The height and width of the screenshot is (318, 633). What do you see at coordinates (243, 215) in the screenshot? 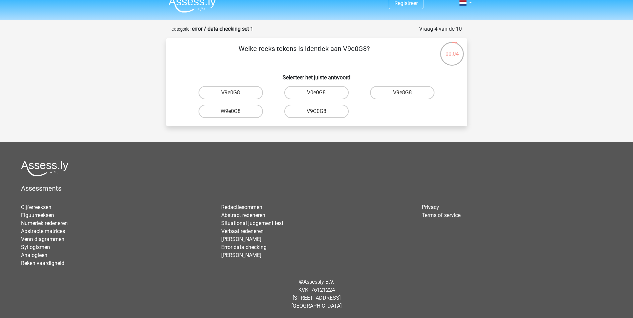
I see `a: Abstract redeneren` at bounding box center [243, 215].